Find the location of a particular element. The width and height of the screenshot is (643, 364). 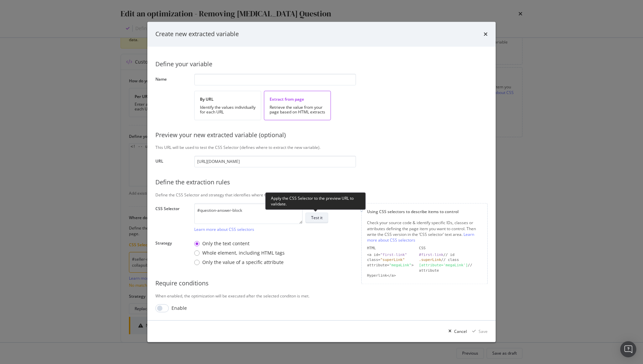

button: Cancel is located at coordinates (456, 332).